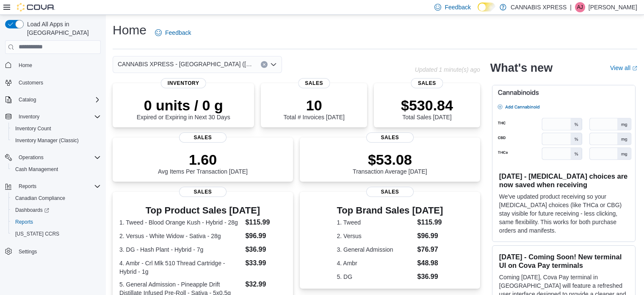 The height and width of the screenshot is (295, 644). What do you see at coordinates (273, 64) in the screenshot?
I see `button: Open list of options` at bounding box center [273, 64].